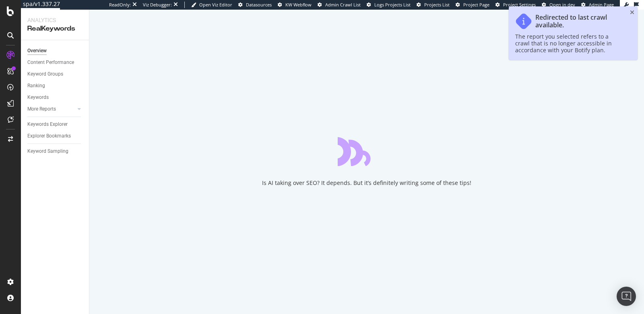  I want to click on div: RealKeywords, so click(55, 28).